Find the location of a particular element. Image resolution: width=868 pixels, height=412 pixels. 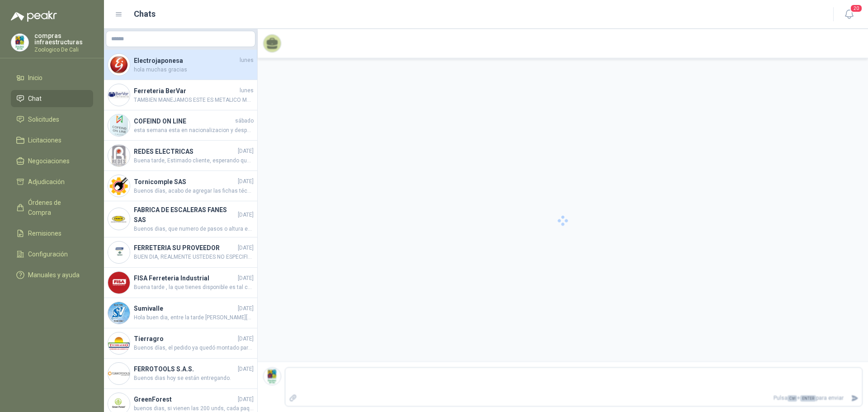

span: Manuales y ayuda is located at coordinates (54, 275).